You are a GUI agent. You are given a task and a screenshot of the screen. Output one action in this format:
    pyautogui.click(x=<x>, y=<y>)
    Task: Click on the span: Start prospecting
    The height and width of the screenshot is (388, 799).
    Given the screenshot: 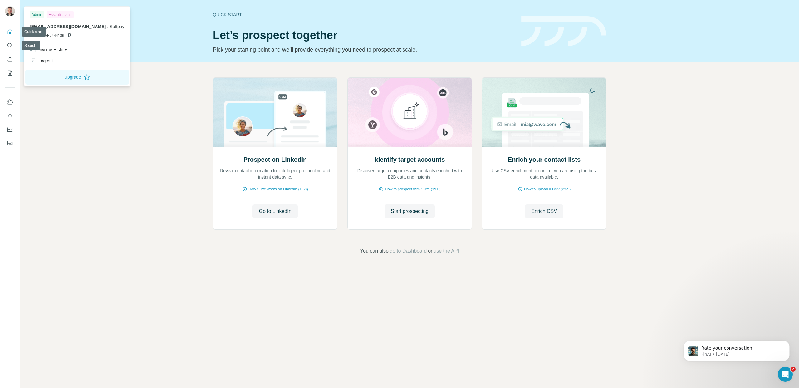 What is the action you would take?
    pyautogui.click(x=410, y=211)
    